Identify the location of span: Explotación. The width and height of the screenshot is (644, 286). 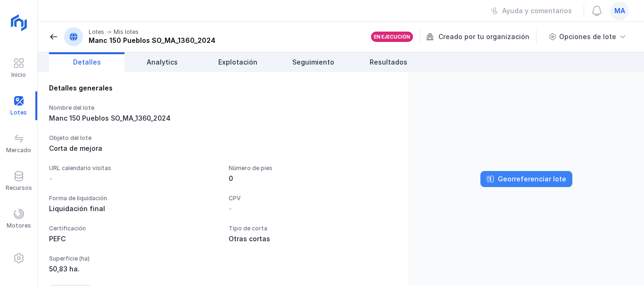
(238, 62).